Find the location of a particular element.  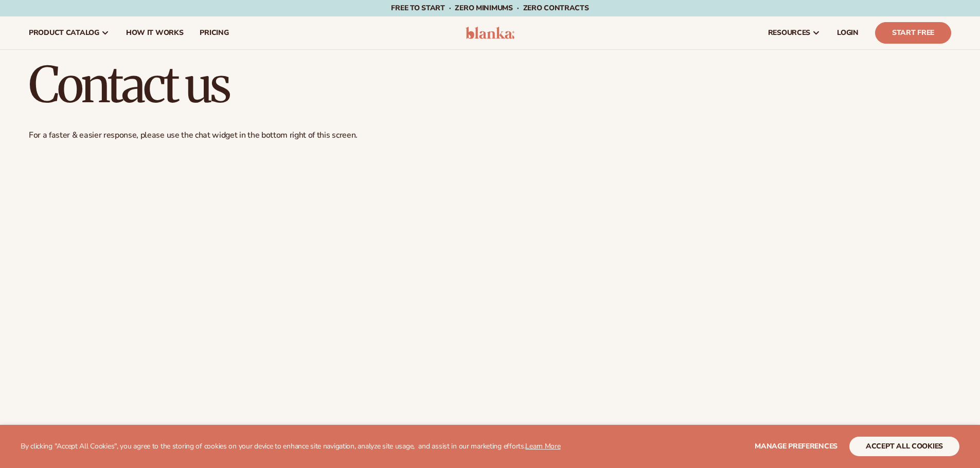

span: LOGIN is located at coordinates (847, 33).